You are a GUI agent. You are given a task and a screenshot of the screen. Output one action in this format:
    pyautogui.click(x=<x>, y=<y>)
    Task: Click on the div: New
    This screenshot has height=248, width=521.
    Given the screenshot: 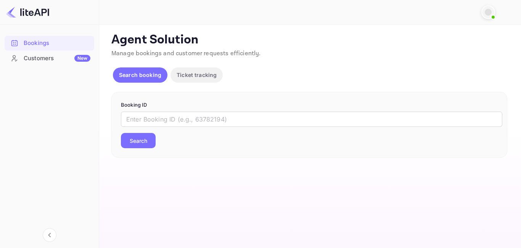 What is the action you would take?
    pyautogui.click(x=82, y=58)
    